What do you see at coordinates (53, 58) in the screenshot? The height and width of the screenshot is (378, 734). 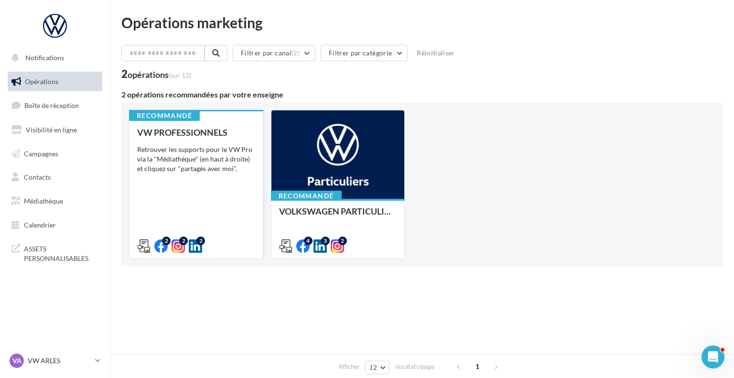 I see `button: Notifications` at bounding box center [53, 58].